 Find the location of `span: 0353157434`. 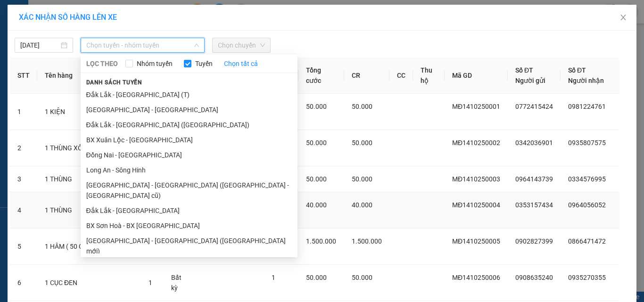

span: 0353157434 is located at coordinates (534, 205).